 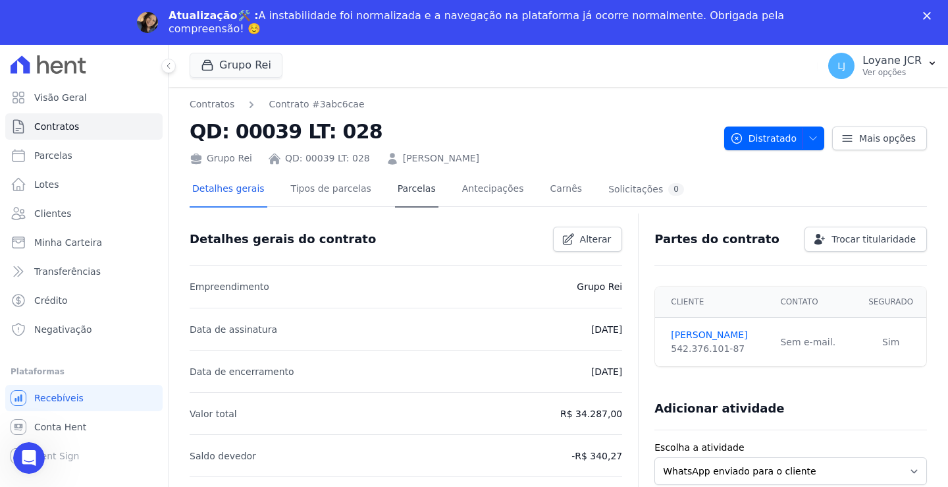 I want to click on a: Antecipações, so click(x=493, y=190).